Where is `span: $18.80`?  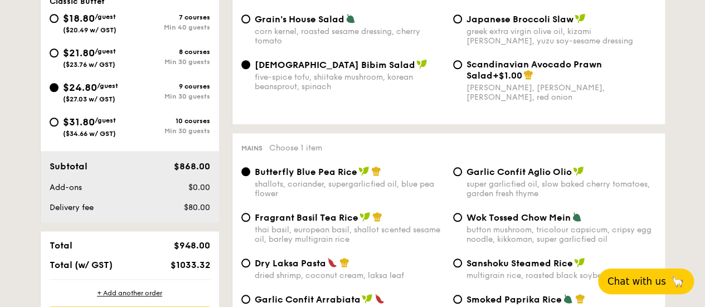 span: $18.80 is located at coordinates (79, 18).